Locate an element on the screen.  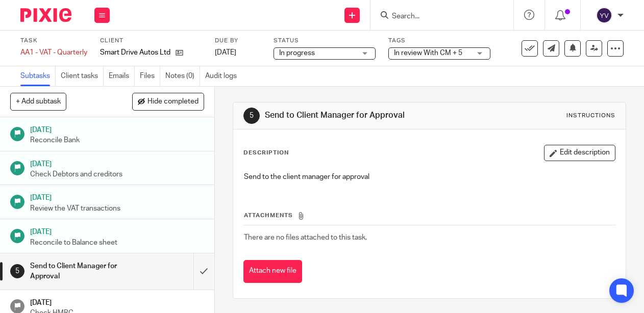
a: Files is located at coordinates (150, 76).